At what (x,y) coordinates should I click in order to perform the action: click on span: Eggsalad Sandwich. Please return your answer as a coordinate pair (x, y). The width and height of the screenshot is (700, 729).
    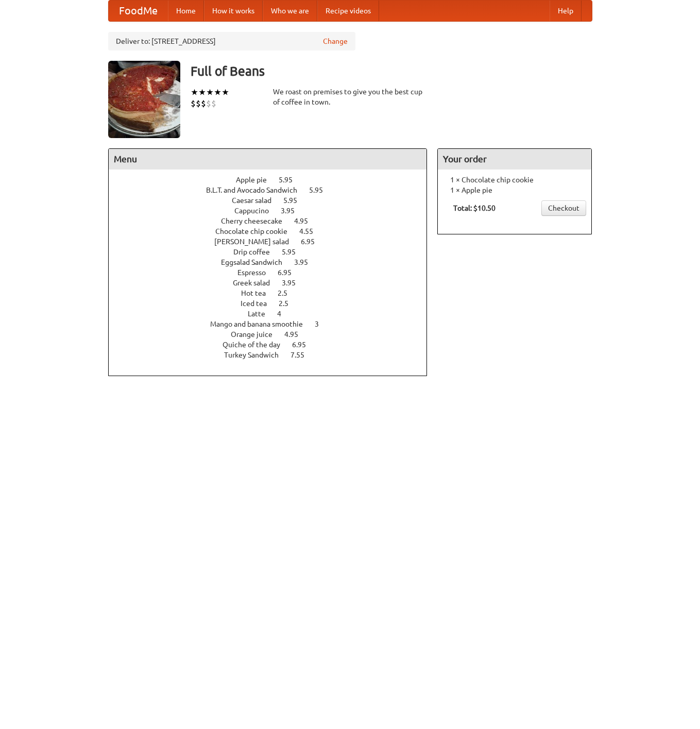
    Looking at the image, I should click on (257, 262).